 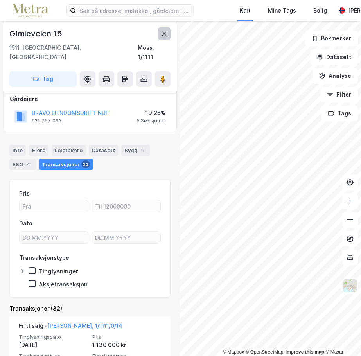 What do you see at coordinates (331, 38) in the screenshot?
I see `button: Bokmerker` at bounding box center [331, 38].